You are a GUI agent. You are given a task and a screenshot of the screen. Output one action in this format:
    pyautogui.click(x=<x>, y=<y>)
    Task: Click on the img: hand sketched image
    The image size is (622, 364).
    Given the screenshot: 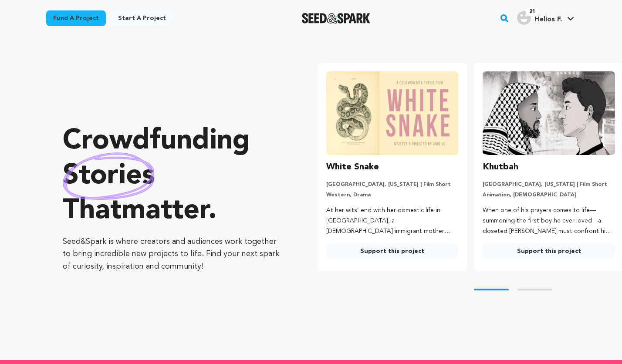 What is the action you would take?
    pyautogui.click(x=108, y=176)
    